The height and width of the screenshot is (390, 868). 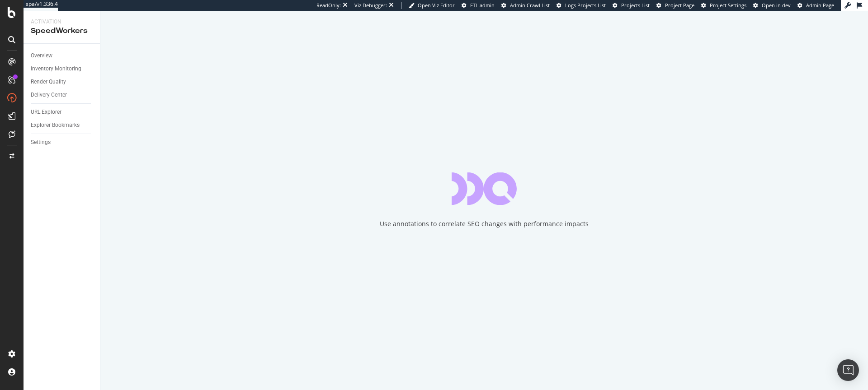 What do you see at coordinates (62, 94) in the screenshot?
I see `a: Delivery Center` at bounding box center [62, 94].